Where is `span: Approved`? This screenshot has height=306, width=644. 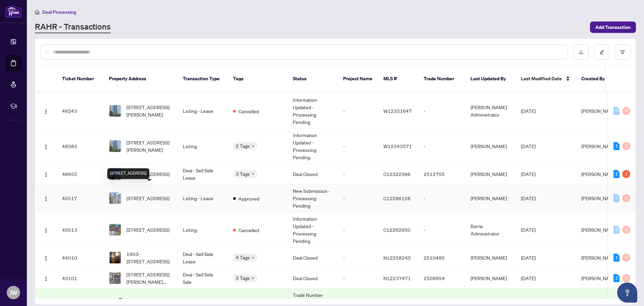 span: Approved is located at coordinates (249, 198).